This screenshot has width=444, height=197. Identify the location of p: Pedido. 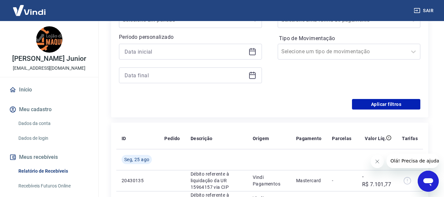
(172, 138).